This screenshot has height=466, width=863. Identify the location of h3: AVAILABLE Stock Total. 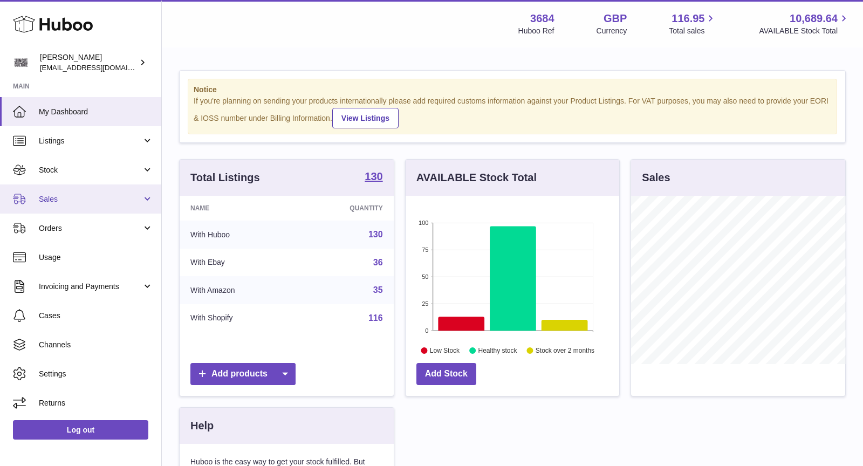
(476, 177).